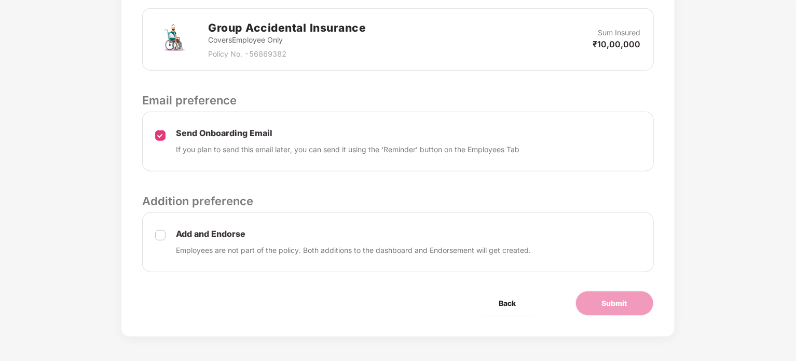 This screenshot has height=361, width=796. I want to click on p: Send Onboarding Email, so click(348, 133).